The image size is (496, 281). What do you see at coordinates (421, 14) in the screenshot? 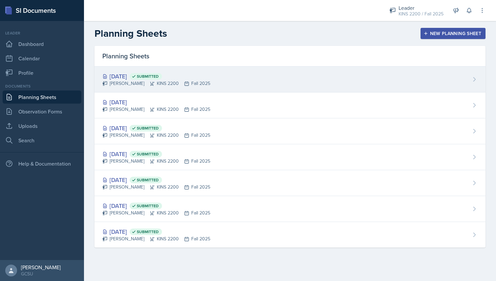
I see `div: KINS 2200 / Fall 2025` at bounding box center [421, 14].